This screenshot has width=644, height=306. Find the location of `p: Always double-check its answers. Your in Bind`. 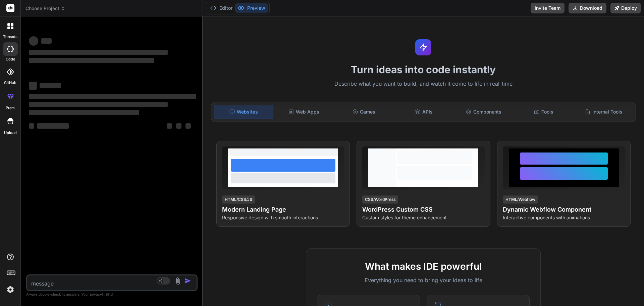

p: Always double-check its answers. Your in Bind is located at coordinates (112, 294).